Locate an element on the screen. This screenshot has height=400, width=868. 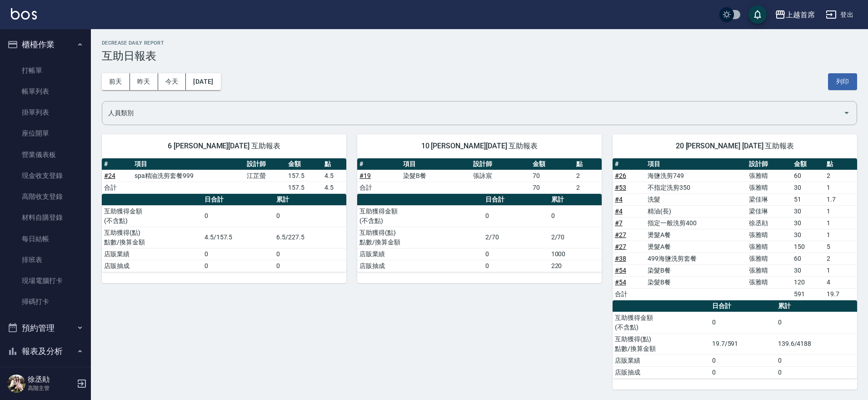
td: 4.5/157.5 is located at coordinates (238, 237).